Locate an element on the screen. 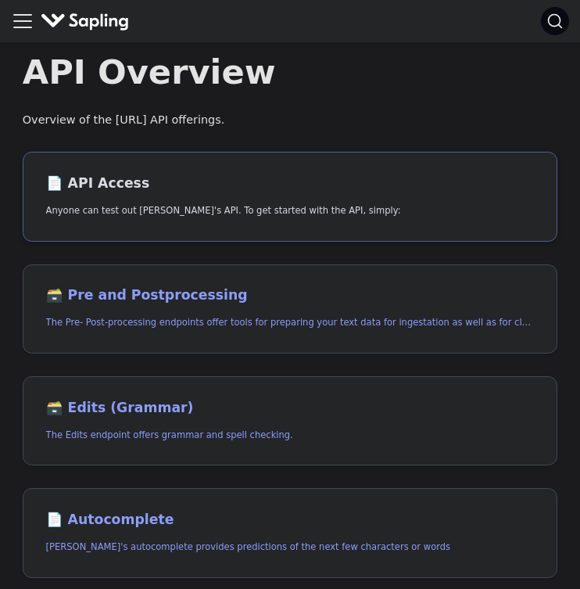 Image resolution: width=580 pixels, height=589 pixels. button: Toggle navigation bar is located at coordinates (23, 21).